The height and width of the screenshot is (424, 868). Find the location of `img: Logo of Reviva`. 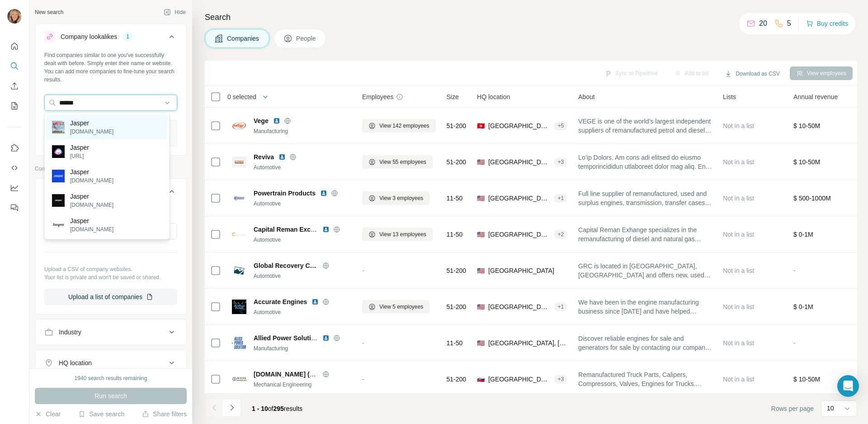

img: Logo of Reviva is located at coordinates (239, 162).